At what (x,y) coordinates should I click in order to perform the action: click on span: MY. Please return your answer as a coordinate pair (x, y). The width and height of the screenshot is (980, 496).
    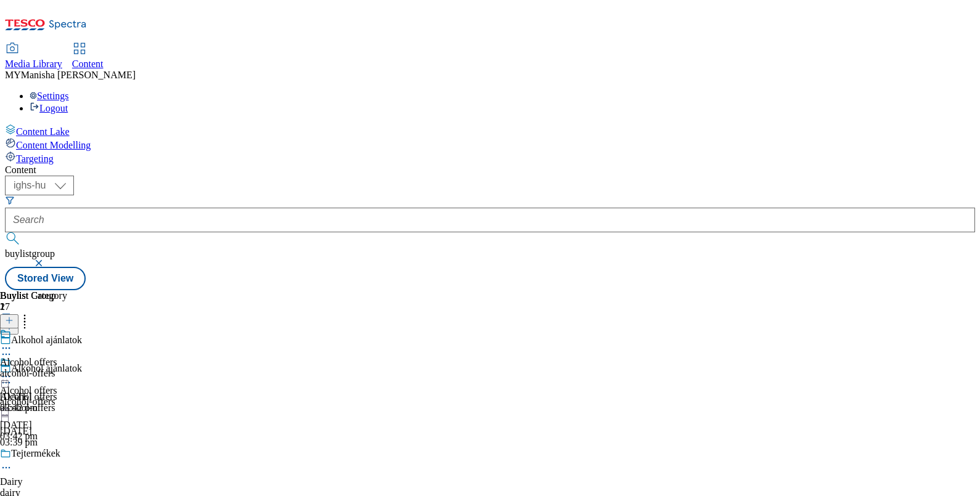
    Looking at the image, I should click on (13, 74).